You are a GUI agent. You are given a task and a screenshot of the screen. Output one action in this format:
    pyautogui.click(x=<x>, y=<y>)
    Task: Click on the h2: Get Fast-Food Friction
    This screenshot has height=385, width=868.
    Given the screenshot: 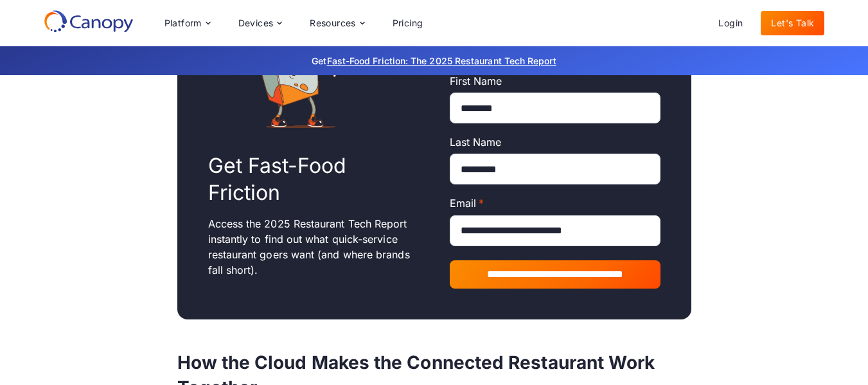 What is the action you would take?
    pyautogui.click(x=314, y=178)
    